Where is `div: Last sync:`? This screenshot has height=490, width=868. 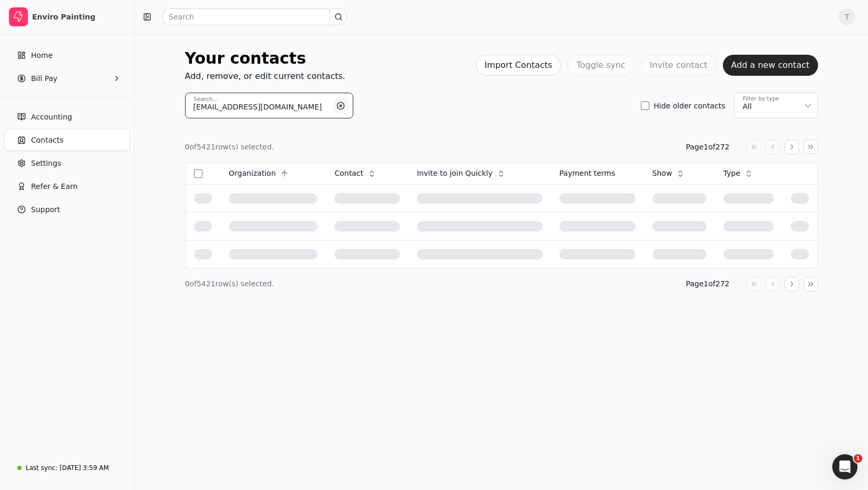
div: Last sync: is located at coordinates (42, 468).